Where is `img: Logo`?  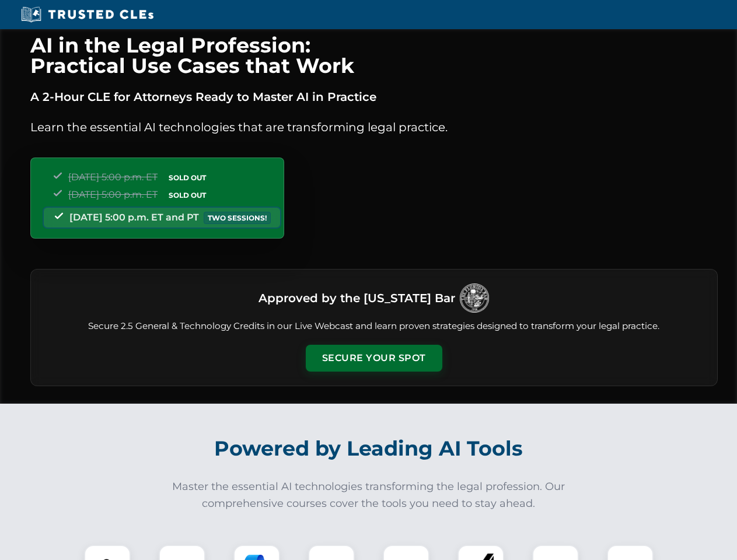
img: Logo is located at coordinates (474, 298).